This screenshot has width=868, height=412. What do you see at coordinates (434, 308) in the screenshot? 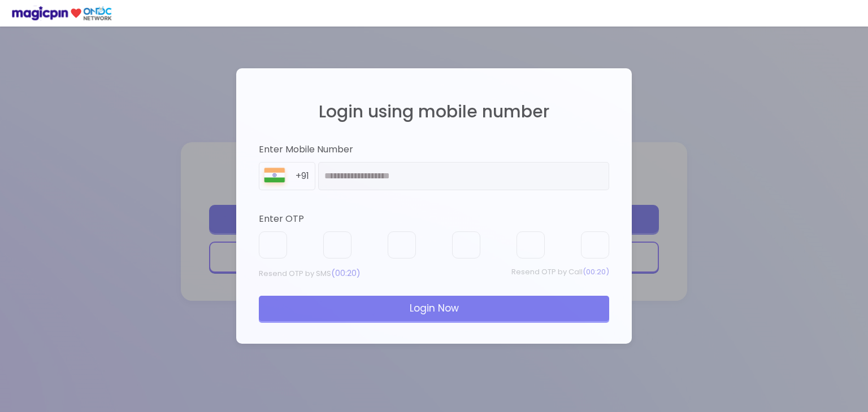
I see `div: Login Now` at bounding box center [434, 308].